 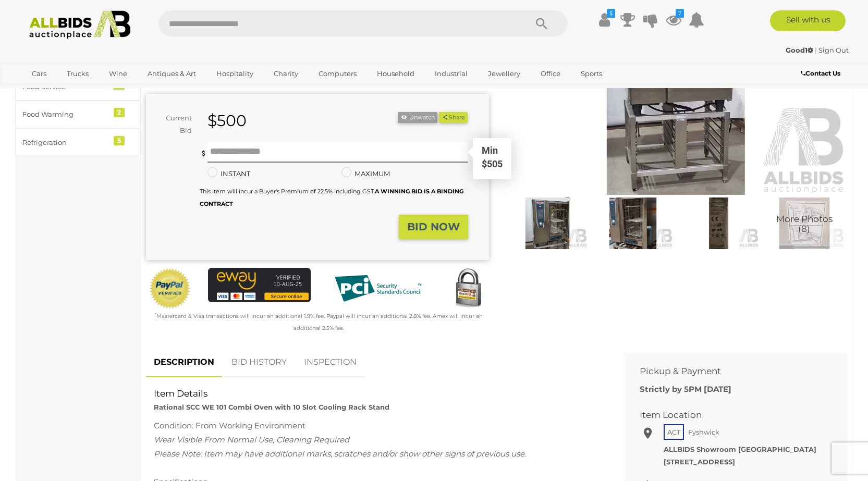 What do you see at coordinates (285, 74) in the screenshot?
I see `a: Charity` at bounding box center [285, 74].